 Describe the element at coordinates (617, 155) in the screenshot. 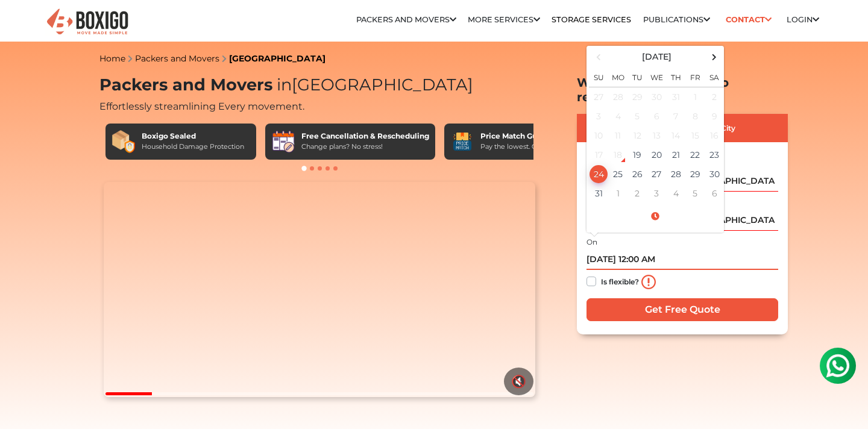

I see `div: 18` at that location.